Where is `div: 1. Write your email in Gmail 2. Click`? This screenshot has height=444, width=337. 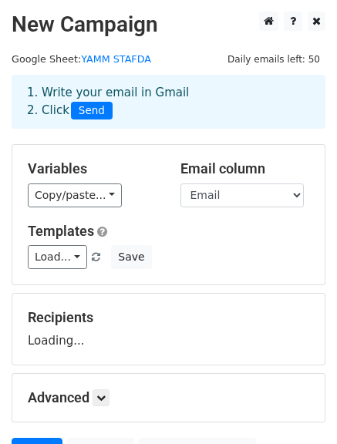 div: 1. Write your email in Gmail 2. Click is located at coordinates (168, 102).